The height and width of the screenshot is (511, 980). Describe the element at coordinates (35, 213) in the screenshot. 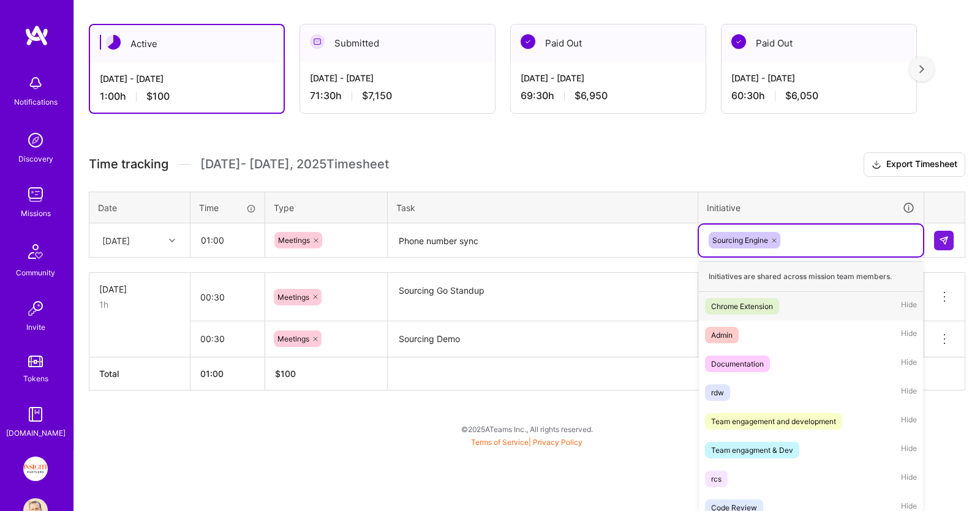

I see `div: Missions` at that location.